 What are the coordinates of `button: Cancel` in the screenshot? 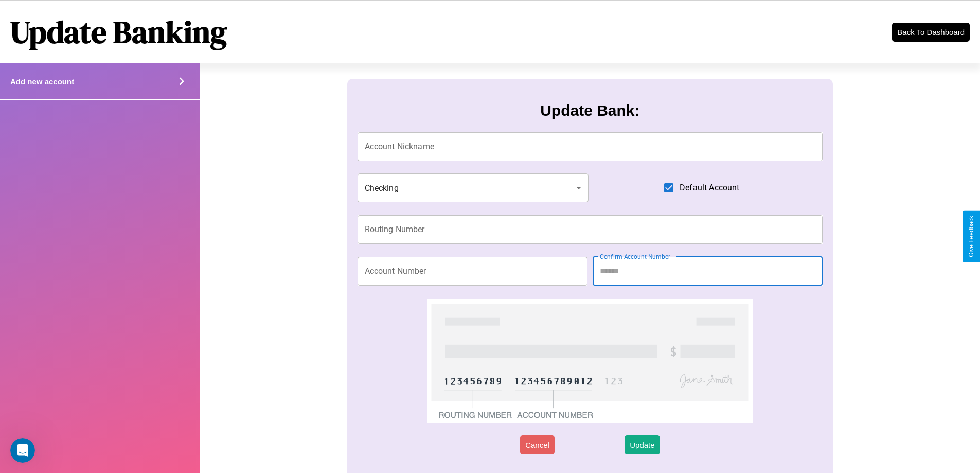 It's located at (537, 444).